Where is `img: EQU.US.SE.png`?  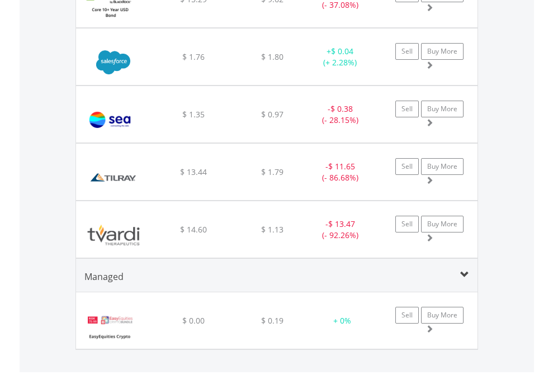 img: EQU.US.SE.png is located at coordinates (110, 120).